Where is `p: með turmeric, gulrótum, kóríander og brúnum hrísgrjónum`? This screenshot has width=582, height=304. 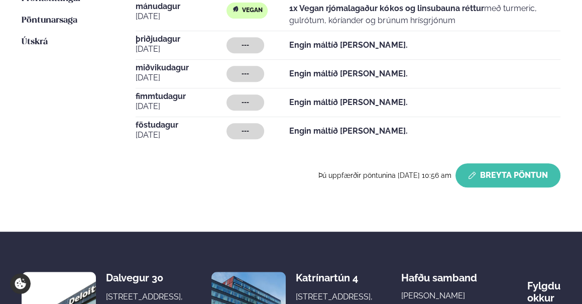
p: með turmeric, gulrótum, kóríander og brúnum hrísgrjónum is located at coordinates (424, 15).